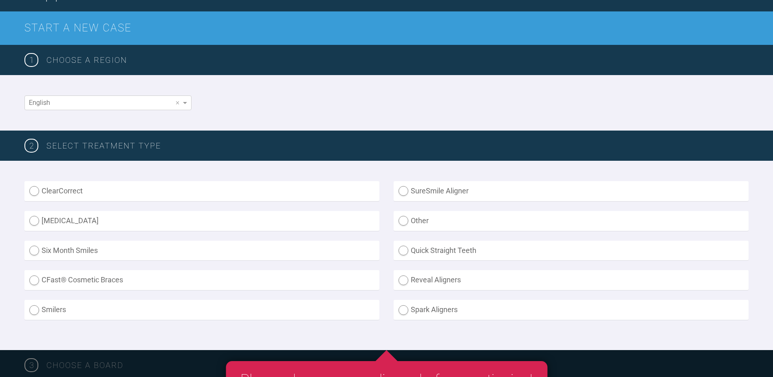 The height and width of the screenshot is (377, 773). What do you see at coordinates (31, 60) in the screenshot?
I see `span: 1` at bounding box center [31, 60].